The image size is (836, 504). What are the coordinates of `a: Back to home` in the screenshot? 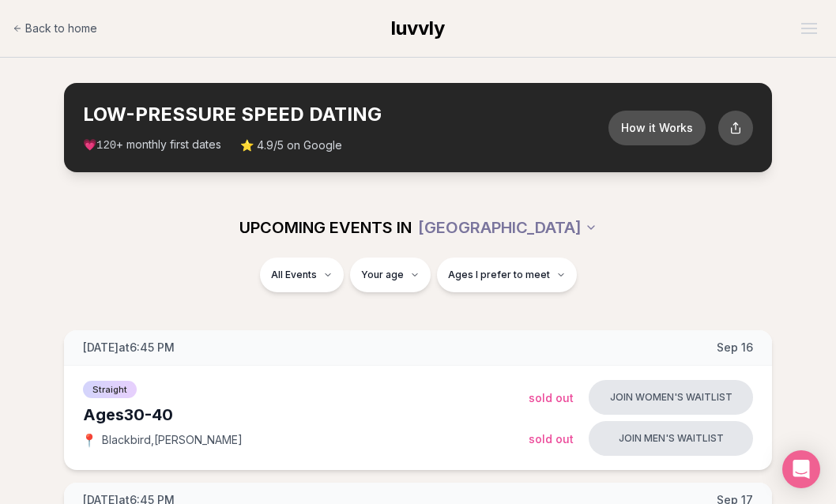 It's located at (55, 28).